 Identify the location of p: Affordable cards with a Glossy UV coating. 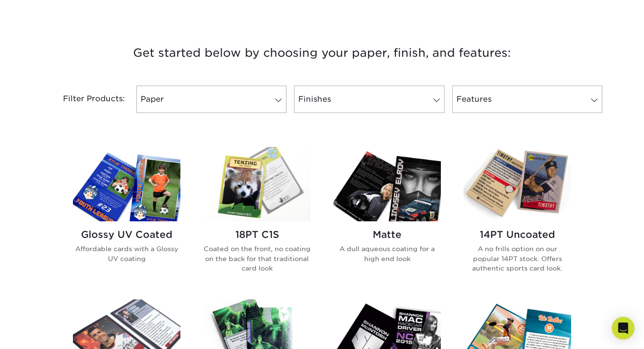
(126, 254).